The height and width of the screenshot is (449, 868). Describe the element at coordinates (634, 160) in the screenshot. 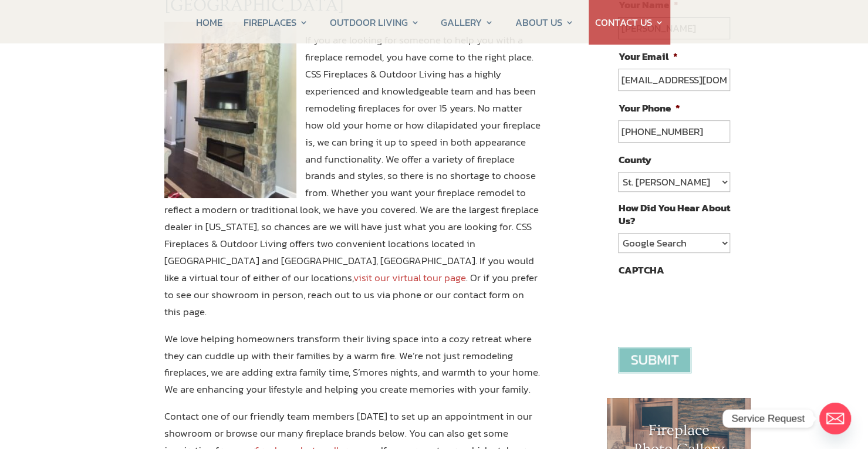

I see `label: County` at that location.